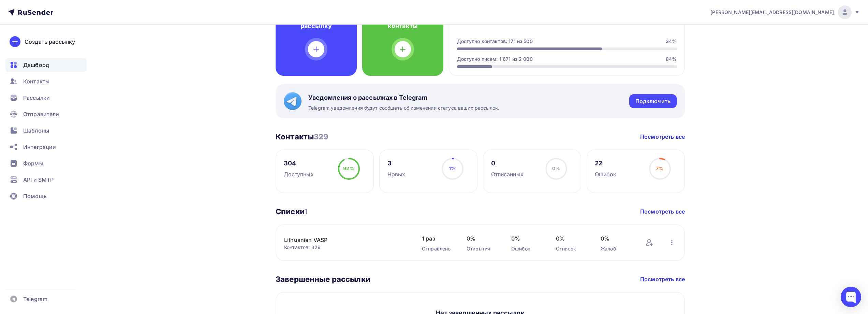  I want to click on span: 1 раз, so click(437, 238).